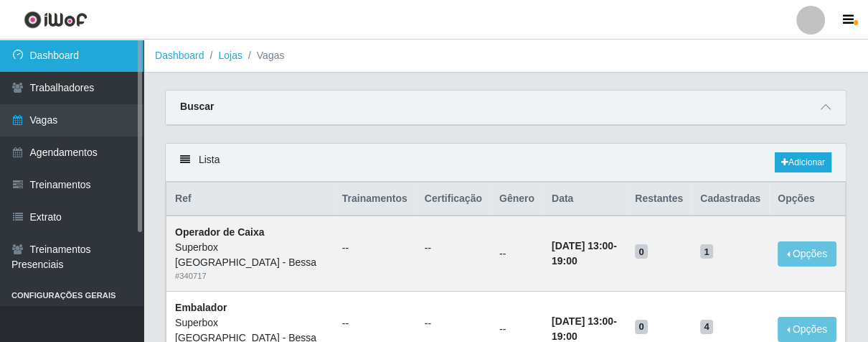 The height and width of the screenshot is (342, 868). Describe the element at coordinates (180, 55) in the screenshot. I see `a: Dashboard` at that location.